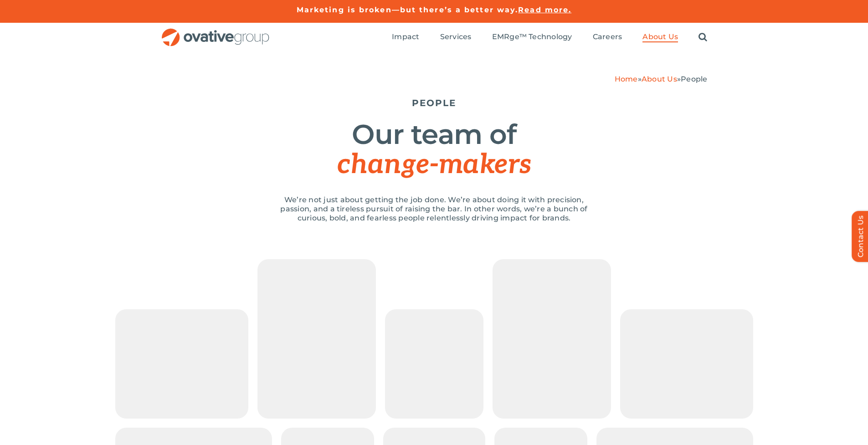 This screenshot has height=445, width=868. Describe the element at coordinates (434, 364) in the screenshot. I see `img: People – Collage Lauren` at that location.